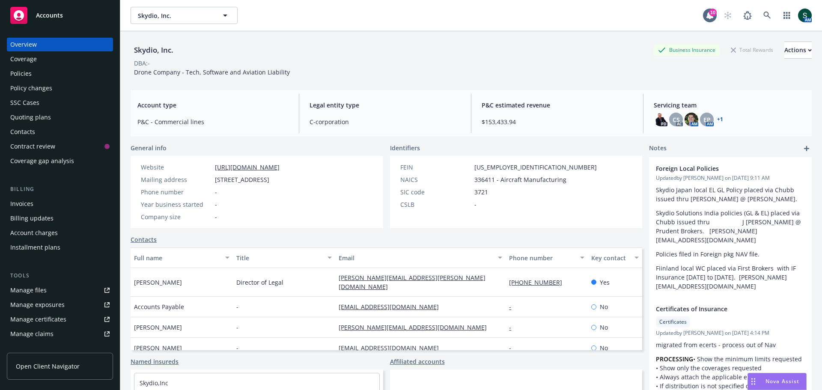 This screenshot has height=390, width=822. I want to click on div: SIC code, so click(435, 192).